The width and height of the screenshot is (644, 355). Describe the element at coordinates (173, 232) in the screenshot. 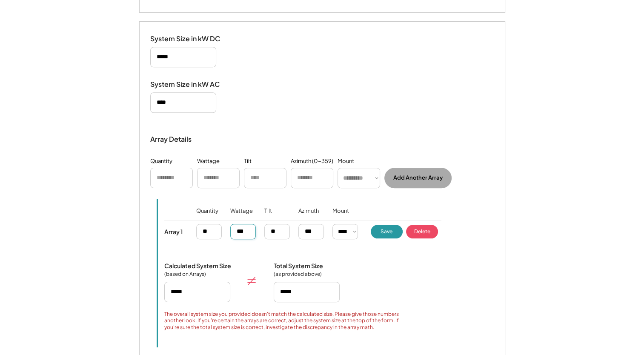

I see `div: Array 1` at that location.